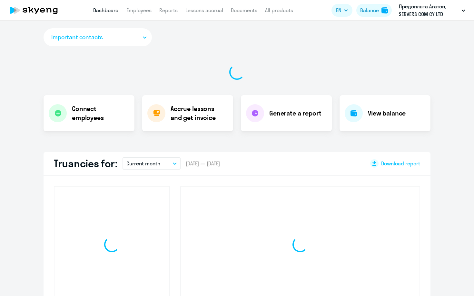 The height and width of the screenshot is (296, 474). What do you see at coordinates (151, 164) in the screenshot?
I see `button: Current month` at bounding box center [151, 164].